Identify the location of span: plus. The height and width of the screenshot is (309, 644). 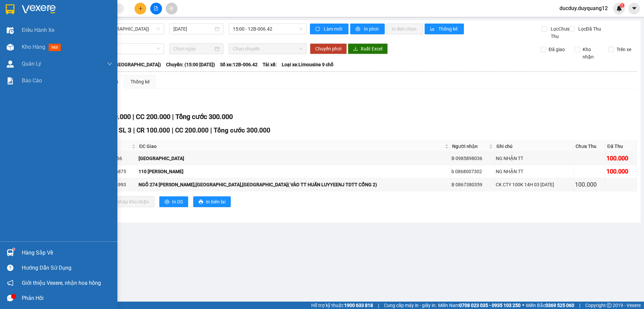
(140, 9).